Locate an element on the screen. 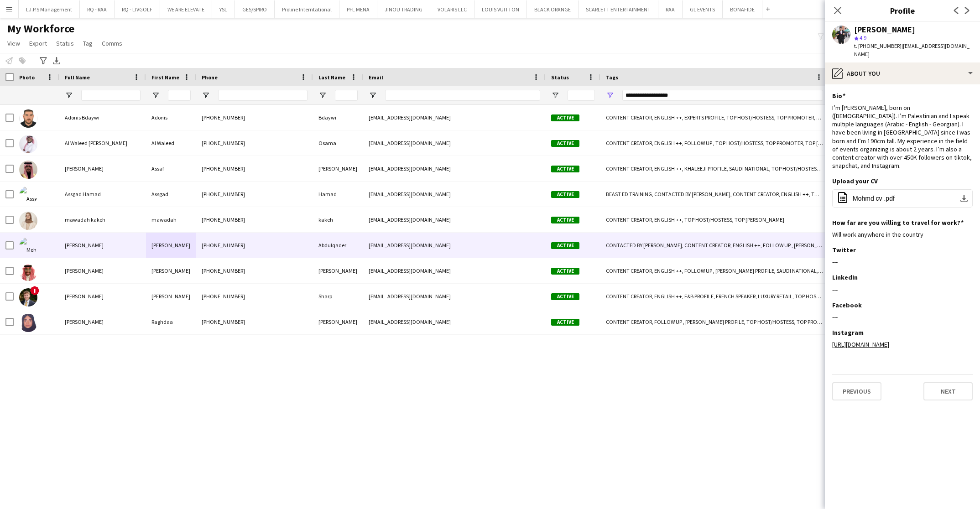 The width and height of the screenshot is (980, 509). button: Proline Interntational is located at coordinates (307, 9).